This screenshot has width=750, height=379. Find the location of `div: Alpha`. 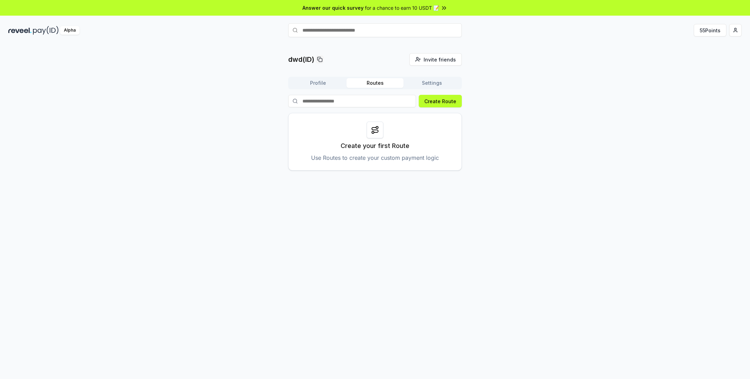

div: Alpha is located at coordinates (70, 30).